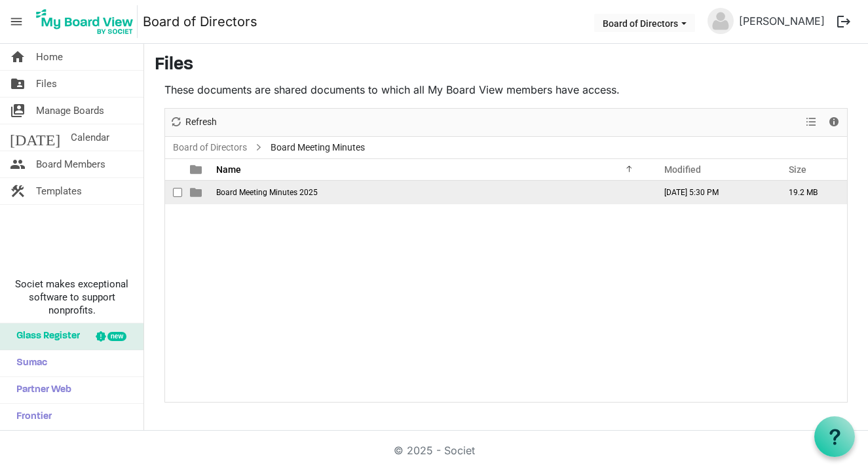 This screenshot has height=470, width=868. Describe the element at coordinates (834, 122) in the screenshot. I see `button: Details` at that location.